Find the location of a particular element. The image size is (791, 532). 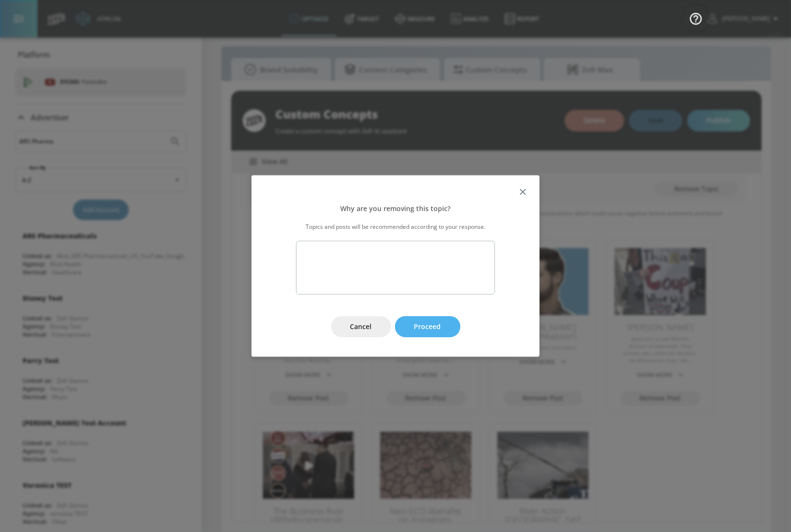

p: Topics and posts will be recommended according to your response. is located at coordinates (396, 227).